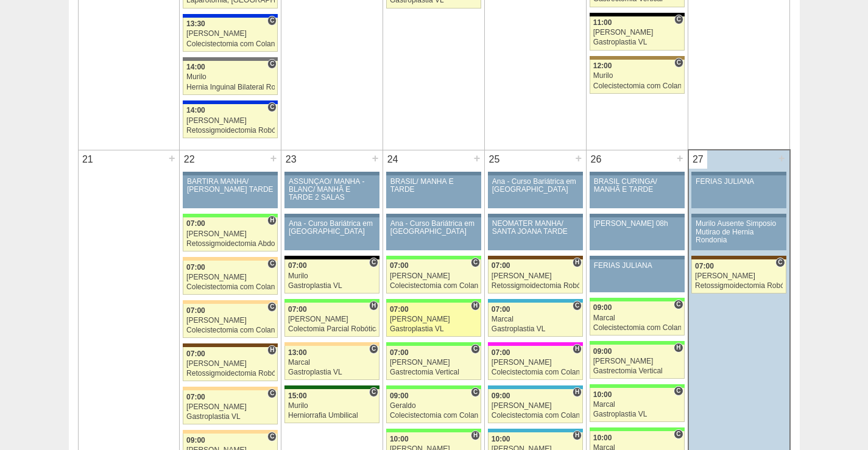 The image size is (868, 450). What do you see at coordinates (332, 257) in the screenshot?
I see `div: Key: Blanc` at bounding box center [332, 257].